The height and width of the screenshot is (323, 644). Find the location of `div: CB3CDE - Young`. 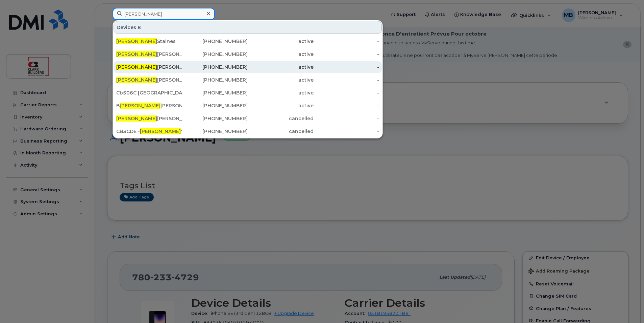

div: CB3CDE - Young is located at coordinates (149, 131).